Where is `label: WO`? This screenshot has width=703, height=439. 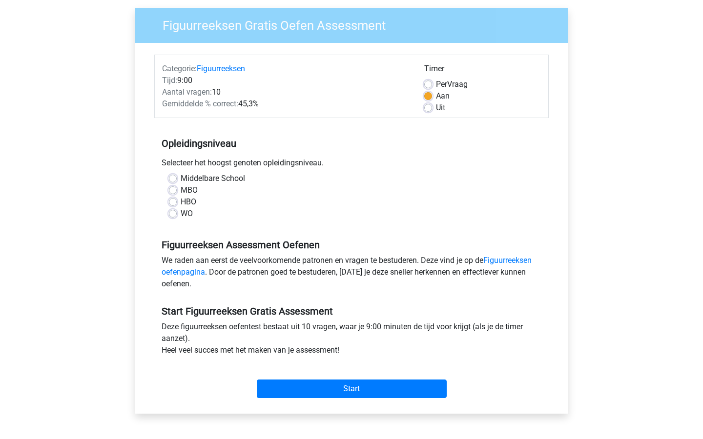 label: WO is located at coordinates (187, 214).